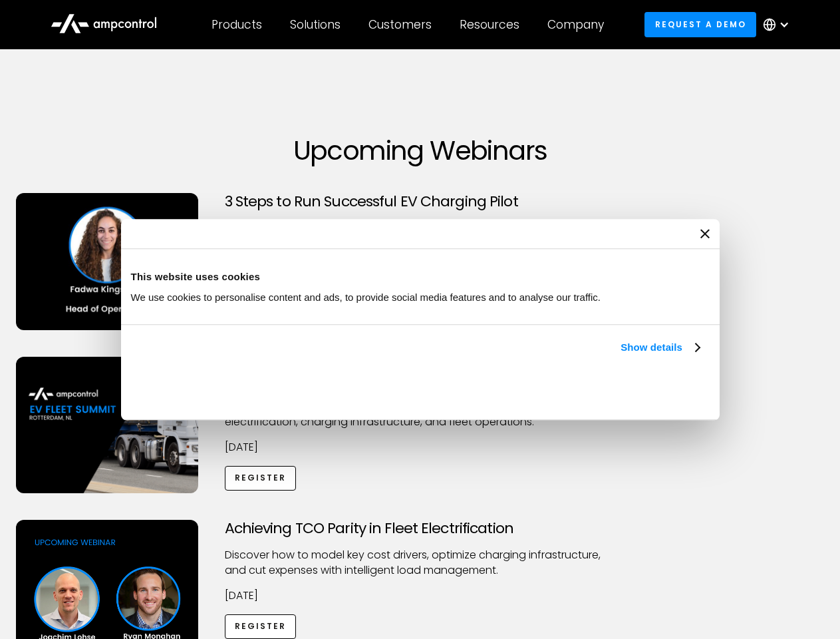 Image resolution: width=840 pixels, height=639 pixels. Describe the element at coordinates (576, 25) in the screenshot. I see `div: Company` at that location.